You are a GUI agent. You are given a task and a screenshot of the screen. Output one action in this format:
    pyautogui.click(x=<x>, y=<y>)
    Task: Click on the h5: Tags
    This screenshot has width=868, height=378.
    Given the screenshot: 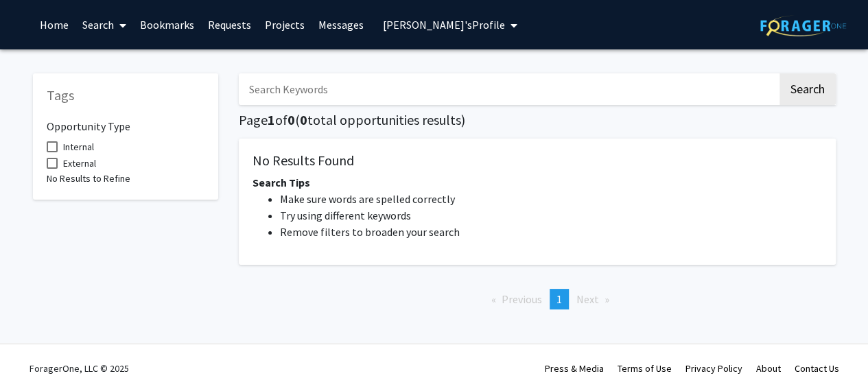 What is the action you would take?
    pyautogui.click(x=126, y=96)
    